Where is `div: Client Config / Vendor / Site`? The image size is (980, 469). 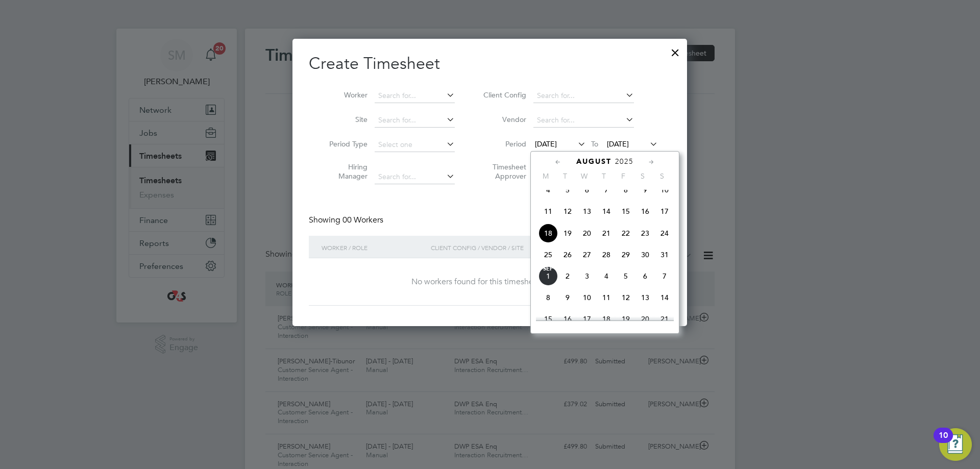 div: Client Config / Vendor / Site is located at coordinates (510, 247).